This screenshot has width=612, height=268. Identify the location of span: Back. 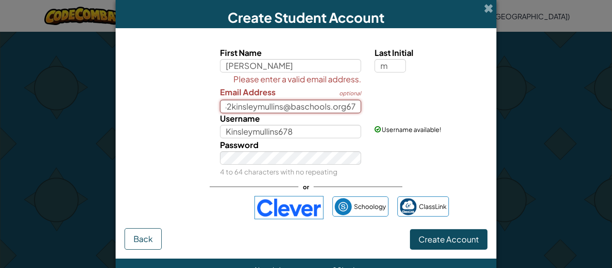
(143, 239).